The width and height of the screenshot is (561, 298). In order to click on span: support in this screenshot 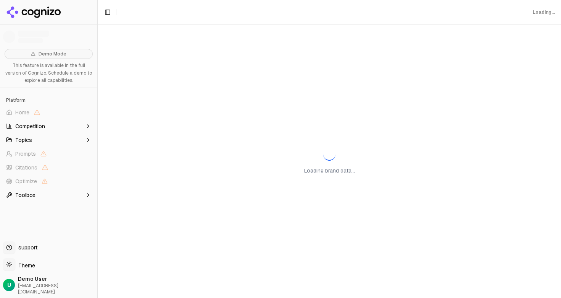, I will do `click(26, 247)`.